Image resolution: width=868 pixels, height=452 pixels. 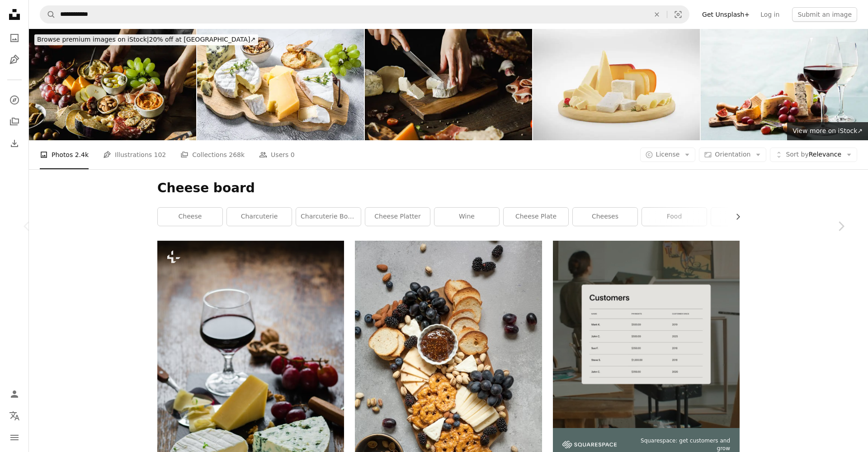 I want to click on a: Collections, so click(x=15, y=122).